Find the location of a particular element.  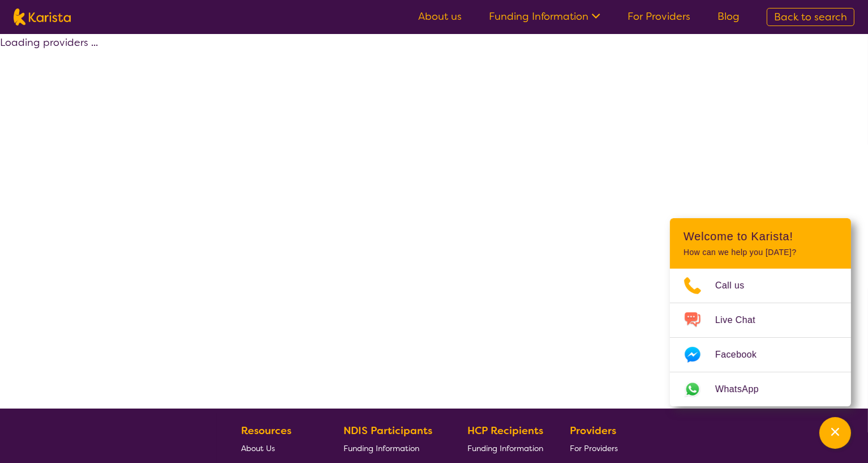

span: Call us is located at coordinates (737, 285).